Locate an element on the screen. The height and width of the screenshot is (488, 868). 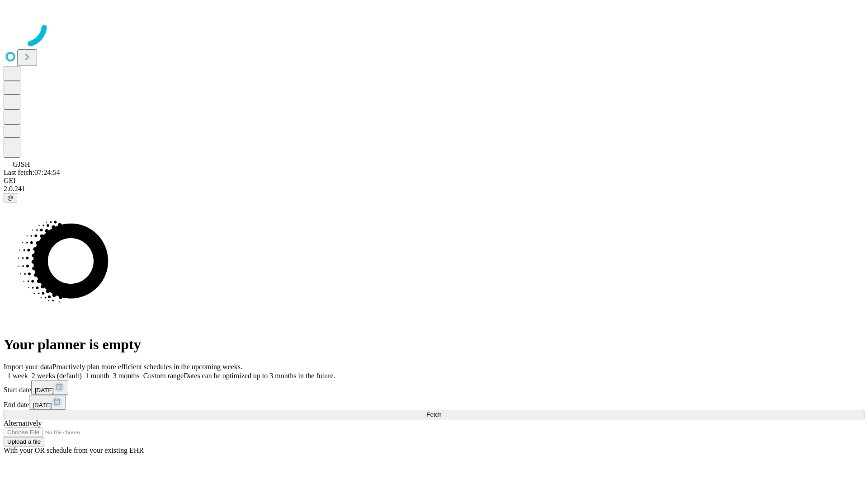
span: Dates can be optimized up to 3 months in the future. is located at coordinates (259, 376).